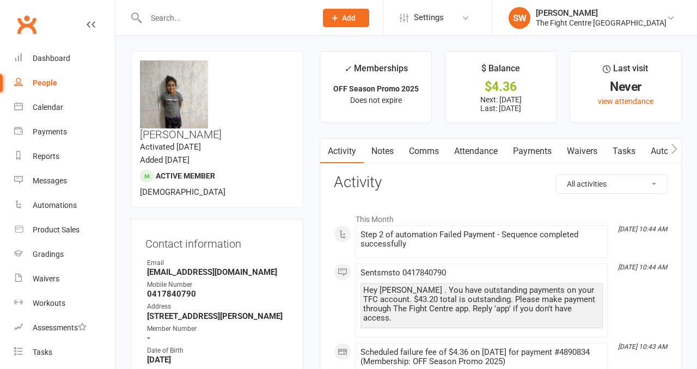 The width and height of the screenshot is (697, 369). I want to click on div: Address, so click(218, 306).